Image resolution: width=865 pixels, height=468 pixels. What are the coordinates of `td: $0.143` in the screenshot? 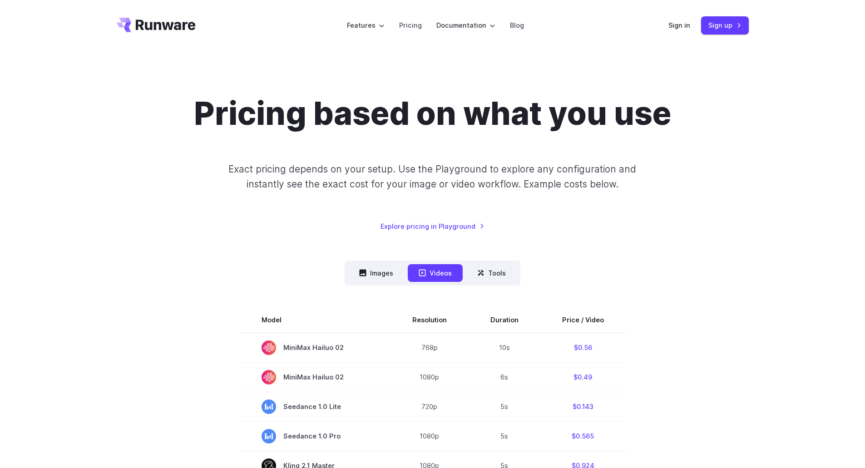 It's located at (583, 407).